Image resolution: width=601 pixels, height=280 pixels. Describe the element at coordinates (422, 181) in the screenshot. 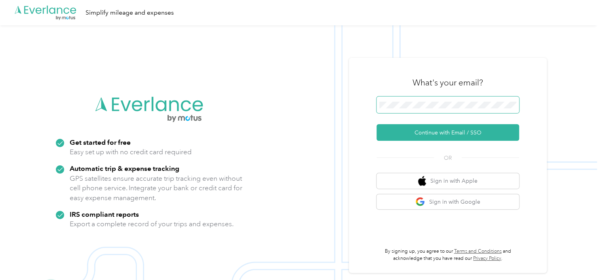

I see `img: apple logo` at that location.